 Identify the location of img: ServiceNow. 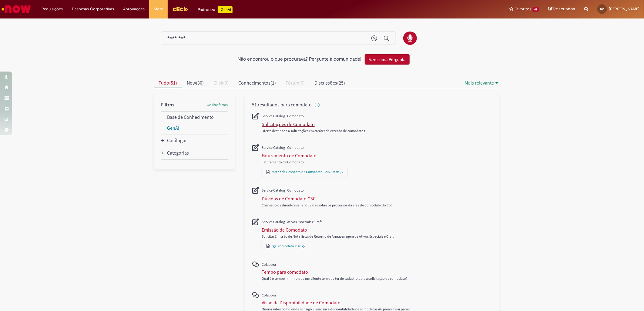
(16, 9).